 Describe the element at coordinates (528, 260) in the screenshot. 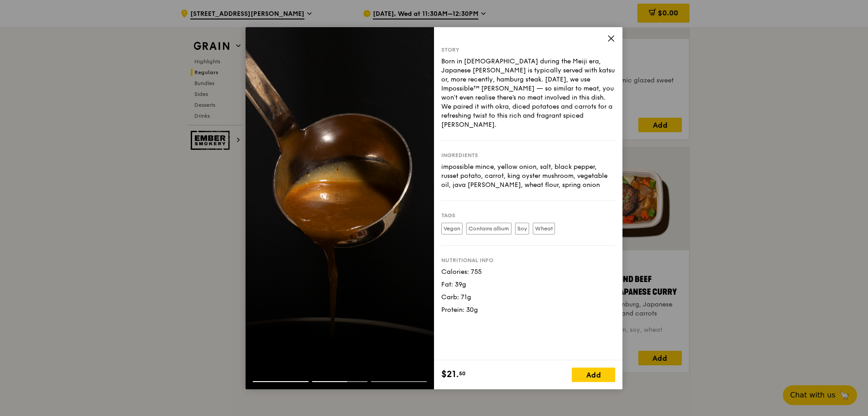

I see `div: Nutritional info` at that location.